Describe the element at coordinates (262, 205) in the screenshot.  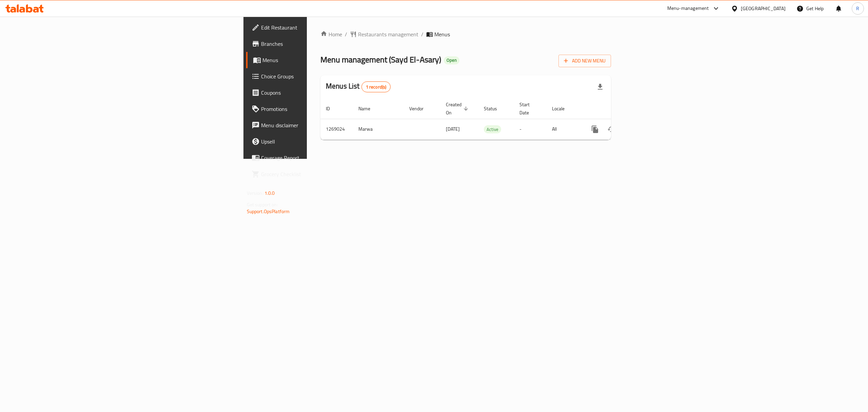
I see `span: Get support on:` at that location.